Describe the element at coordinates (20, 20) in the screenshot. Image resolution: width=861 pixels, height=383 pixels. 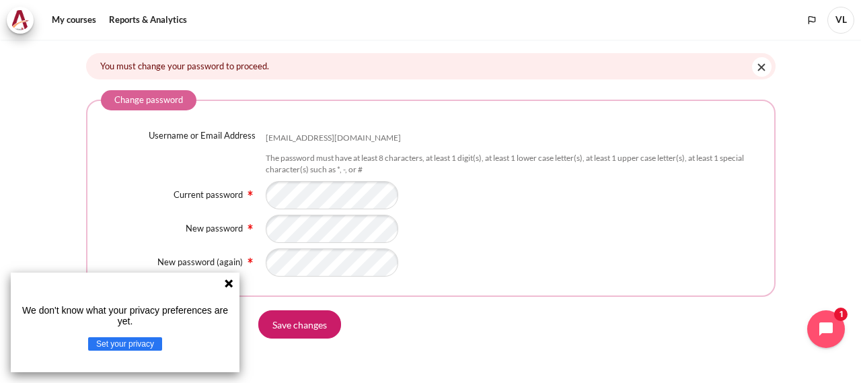
I see `img: Architeck` at that location.